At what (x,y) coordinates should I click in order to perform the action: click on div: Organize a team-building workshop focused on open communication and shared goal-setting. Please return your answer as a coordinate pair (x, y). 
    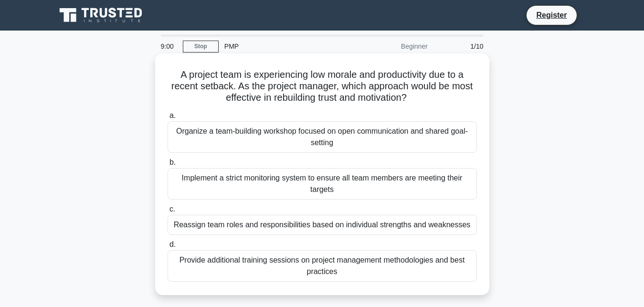
    Looking at the image, I should click on (322, 137).